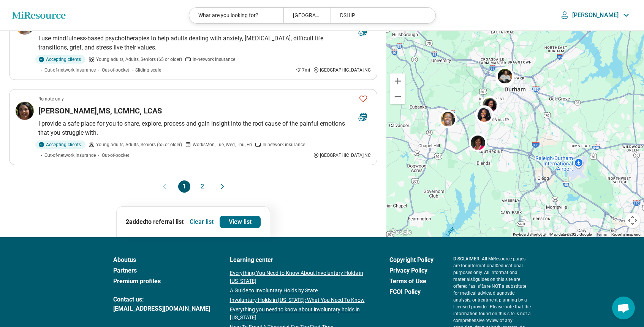 This screenshot has width=644, height=327. What do you see at coordinates (411, 281) in the screenshot?
I see `a: Terms of Use` at bounding box center [411, 281].